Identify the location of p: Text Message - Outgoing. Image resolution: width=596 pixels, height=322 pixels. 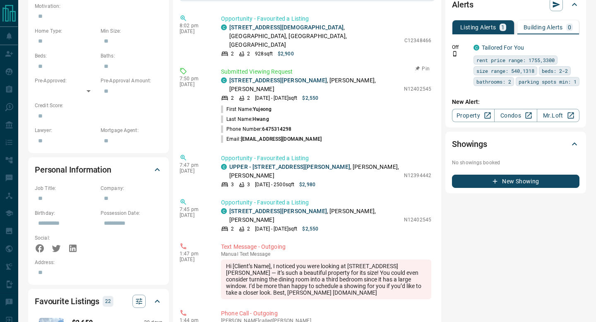
(326, 247).